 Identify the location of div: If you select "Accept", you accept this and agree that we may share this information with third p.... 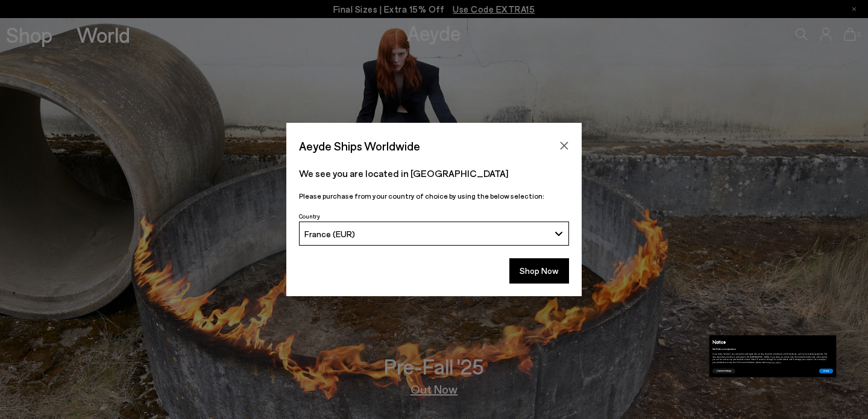
(770, 358).